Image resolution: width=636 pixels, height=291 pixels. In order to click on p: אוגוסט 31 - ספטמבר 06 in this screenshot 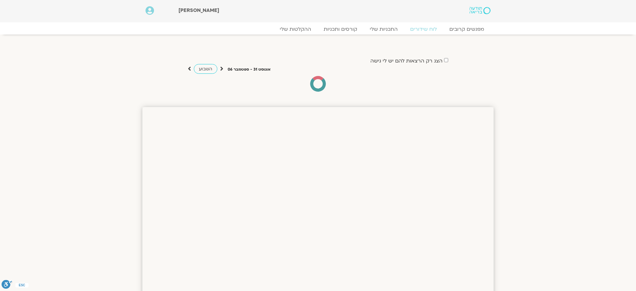, I will do `click(249, 69)`.